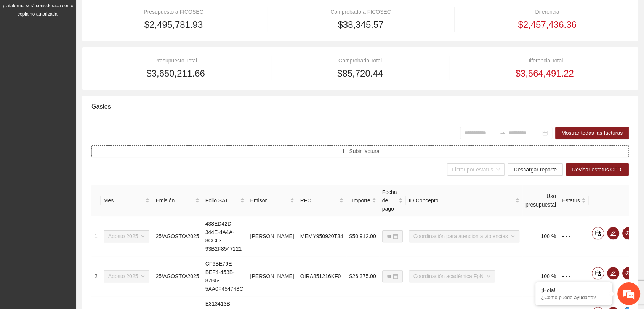  What do you see at coordinates (503, 133) in the screenshot?
I see `span: to` at bounding box center [503, 133].